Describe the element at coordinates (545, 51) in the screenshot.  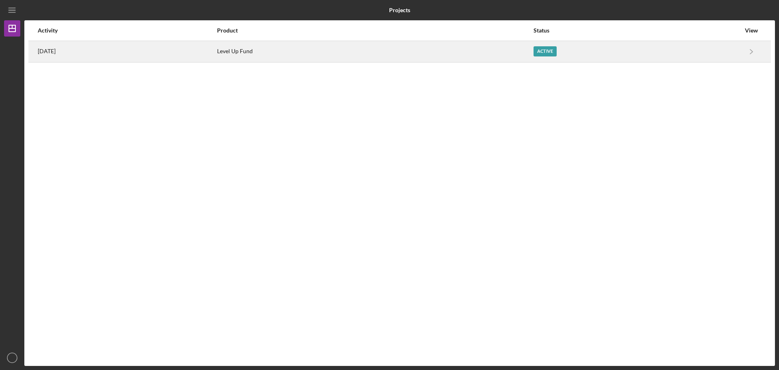
I see `div: Active` at that location.